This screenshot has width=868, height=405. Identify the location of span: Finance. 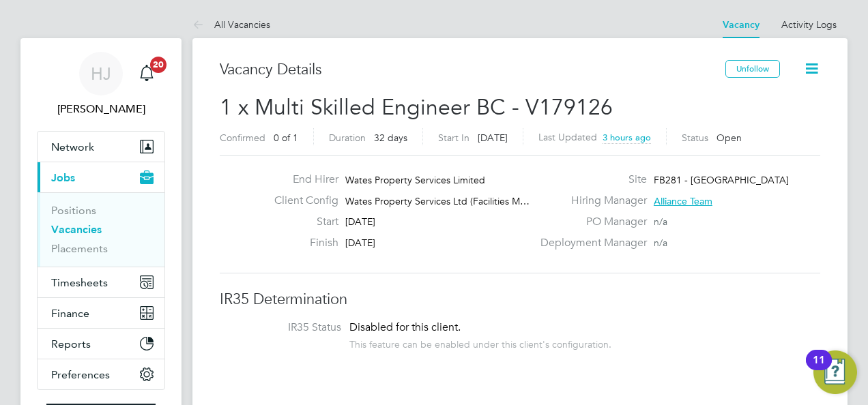
(70, 313).